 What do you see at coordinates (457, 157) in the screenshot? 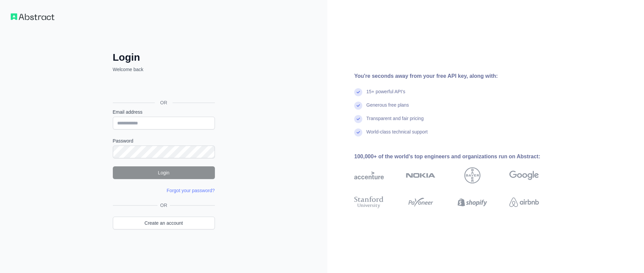
I see `div: 100,000+ of the world's top engineers and organizations run on Abstract:` at bounding box center [457, 157].